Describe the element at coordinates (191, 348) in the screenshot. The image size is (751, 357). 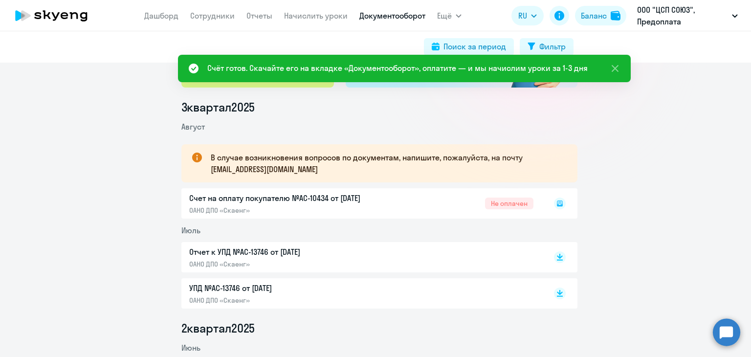
I see `span: Июнь` at that location.